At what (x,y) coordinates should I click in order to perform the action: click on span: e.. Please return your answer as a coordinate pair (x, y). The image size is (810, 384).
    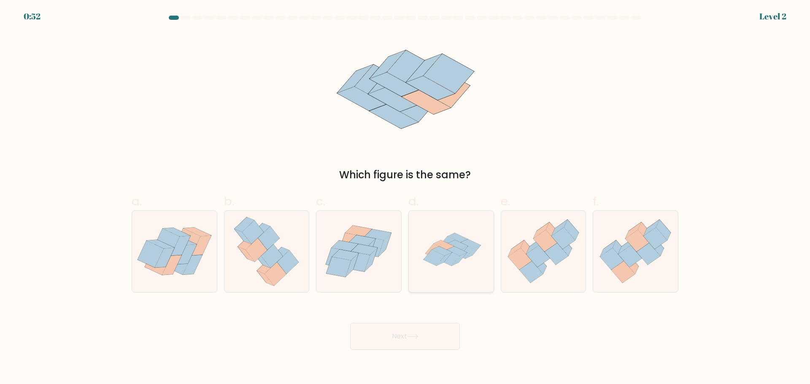
    Looking at the image, I should click on (505, 201).